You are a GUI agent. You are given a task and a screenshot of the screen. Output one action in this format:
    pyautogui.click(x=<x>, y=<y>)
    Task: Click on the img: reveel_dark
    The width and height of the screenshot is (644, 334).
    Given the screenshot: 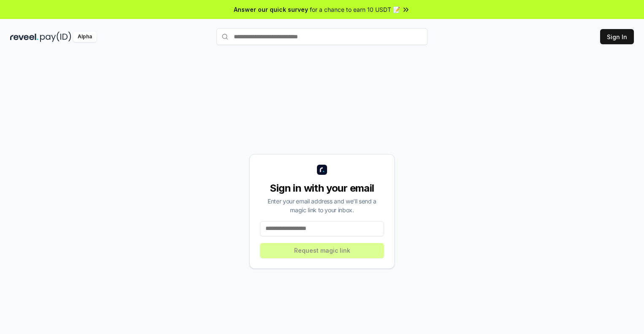 What is the action you would take?
    pyautogui.click(x=24, y=36)
    